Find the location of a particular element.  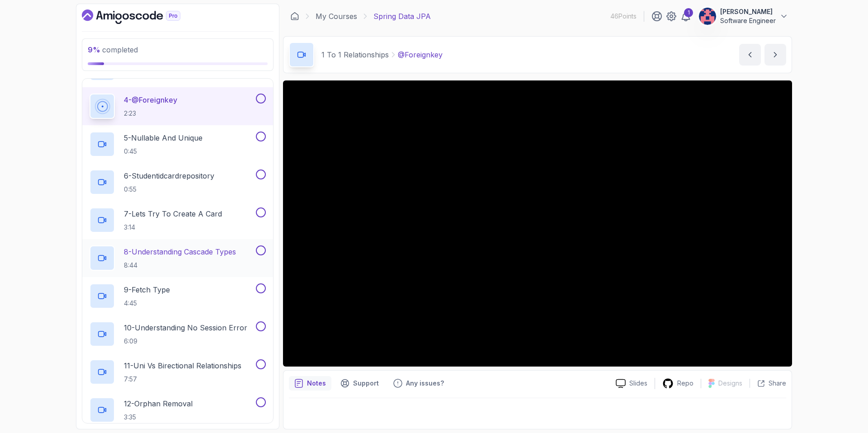

a: 1 is located at coordinates (686, 16).